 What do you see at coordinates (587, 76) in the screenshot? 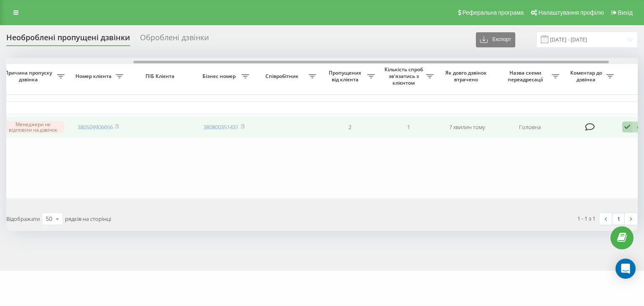
I see `span: Коментар до дзвінка` at bounding box center [587, 76].